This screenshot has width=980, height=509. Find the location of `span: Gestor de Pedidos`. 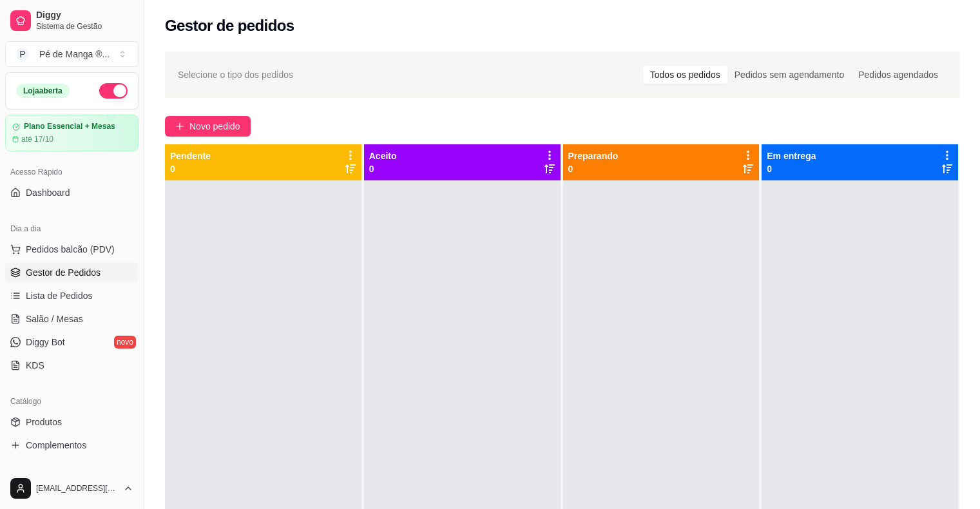

span: Gestor de Pedidos is located at coordinates (64, 273).